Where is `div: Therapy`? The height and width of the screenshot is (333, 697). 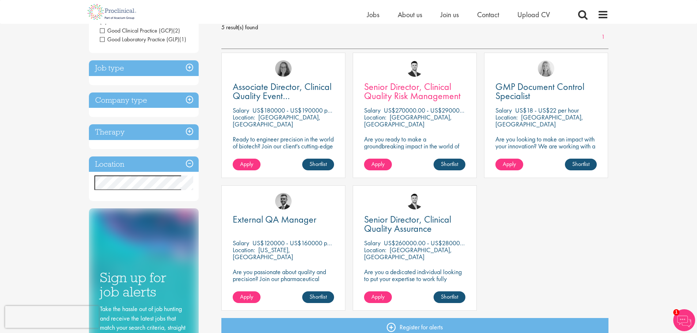
div: Therapy is located at coordinates (144, 132).